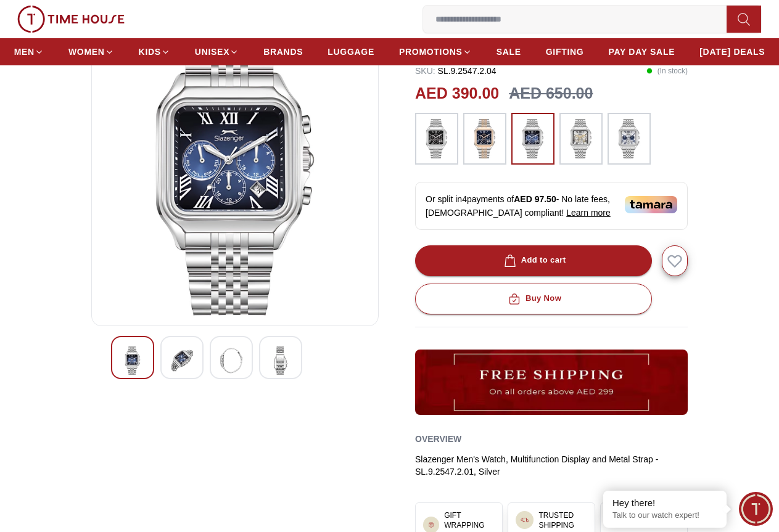  I want to click on button: Add to cart, so click(533, 261).